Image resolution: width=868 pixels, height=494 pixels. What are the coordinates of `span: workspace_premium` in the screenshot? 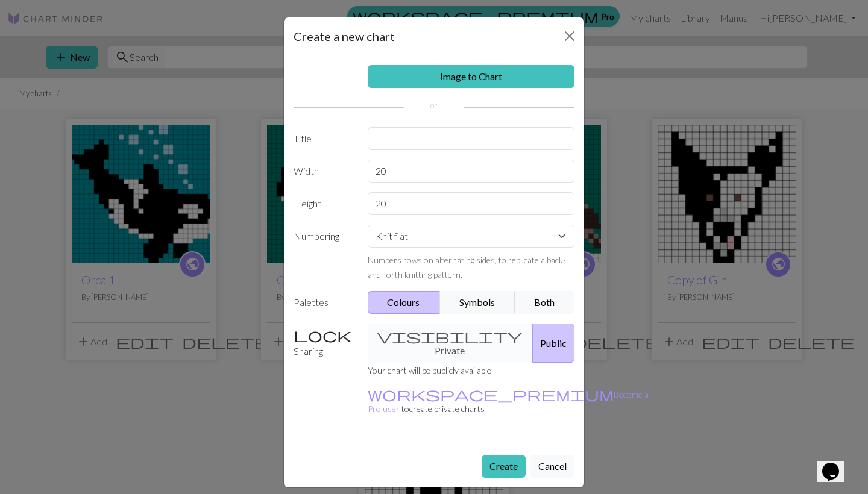 It's located at (491, 394).